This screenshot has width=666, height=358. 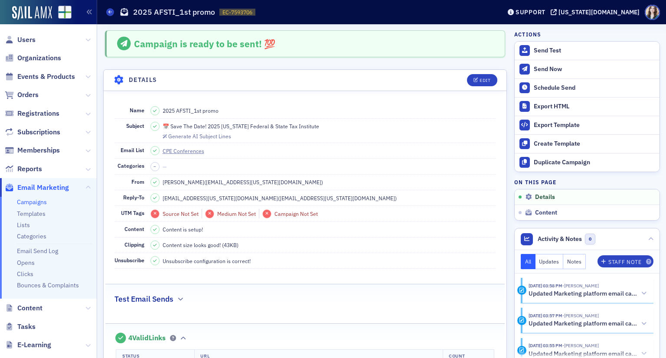 What do you see at coordinates (132, 150) in the screenshot?
I see `span: Email List` at bounding box center [132, 150].